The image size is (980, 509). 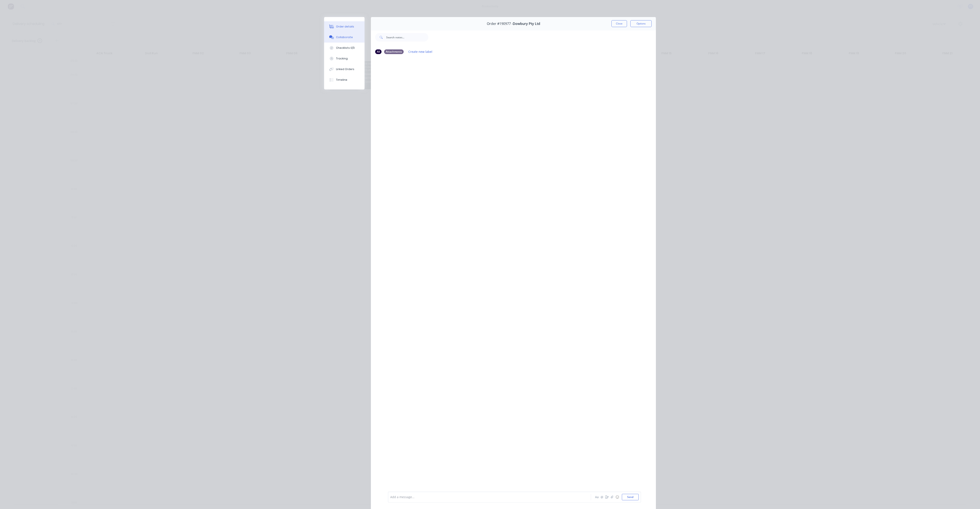 I want to click on button: Aa, so click(x=597, y=497).